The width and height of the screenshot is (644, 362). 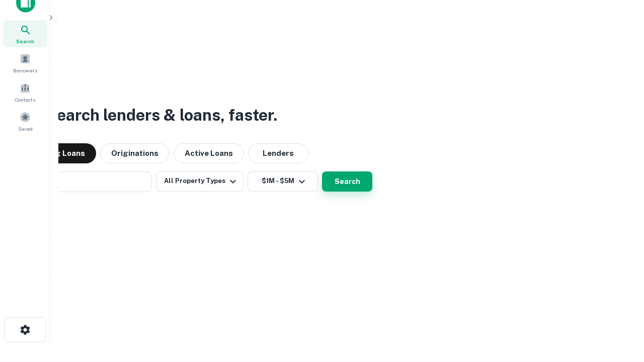 I want to click on a: Search, so click(x=25, y=34).